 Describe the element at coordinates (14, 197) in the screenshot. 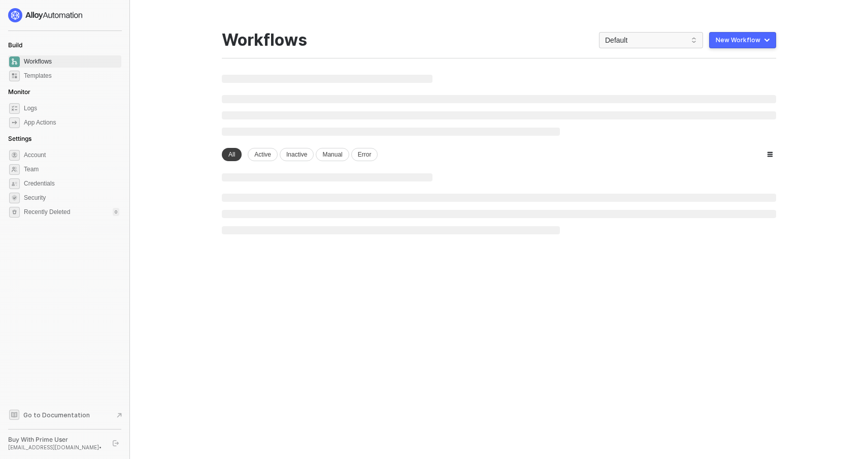

I see `span: security` at that location.